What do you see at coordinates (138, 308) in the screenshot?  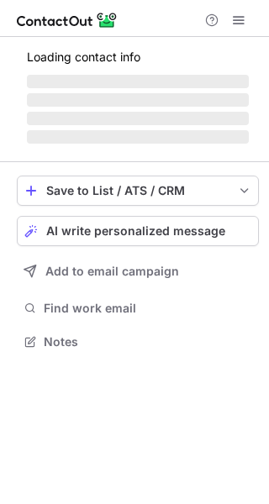 I see `button: Find work email` at bounding box center [138, 308].